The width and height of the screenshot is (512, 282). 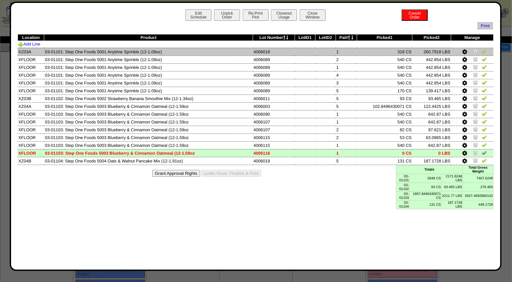 I want to click on td: Total Gross Weight, so click(x=478, y=169).